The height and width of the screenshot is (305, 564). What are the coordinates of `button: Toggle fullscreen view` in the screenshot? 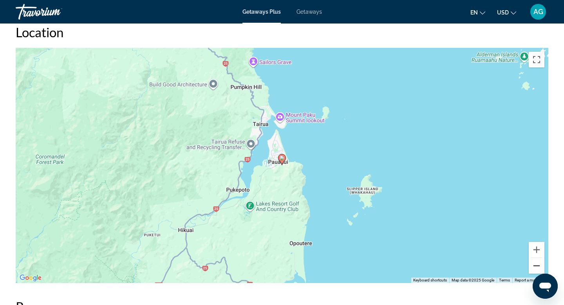 It's located at (537, 60).